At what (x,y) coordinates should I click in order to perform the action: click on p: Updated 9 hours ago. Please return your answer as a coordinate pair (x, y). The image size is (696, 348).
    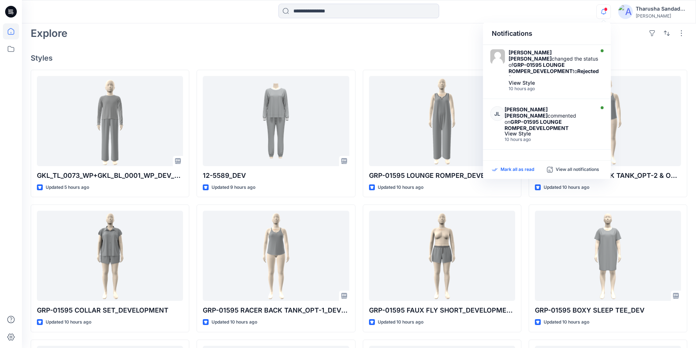
    Looking at the image, I should click on (233, 187).